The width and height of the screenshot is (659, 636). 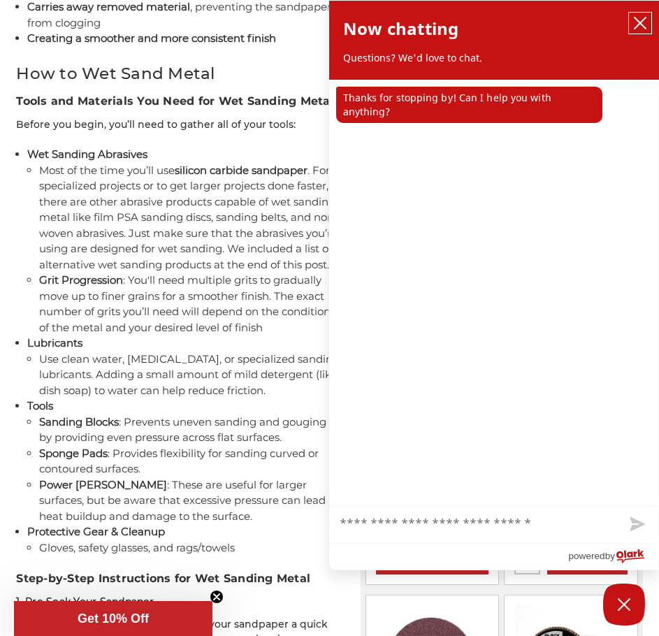 What do you see at coordinates (241, 170) in the screenshot?
I see `strong: silicon carbide sandpaper` at bounding box center [241, 170].